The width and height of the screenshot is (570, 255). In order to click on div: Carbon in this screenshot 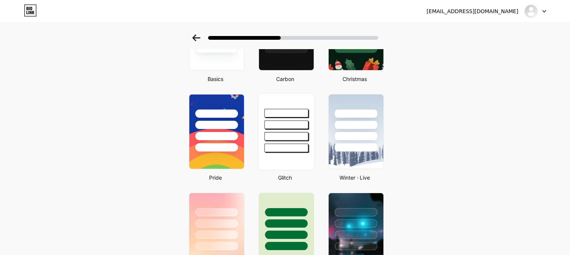, I will do `click(285, 79)`.